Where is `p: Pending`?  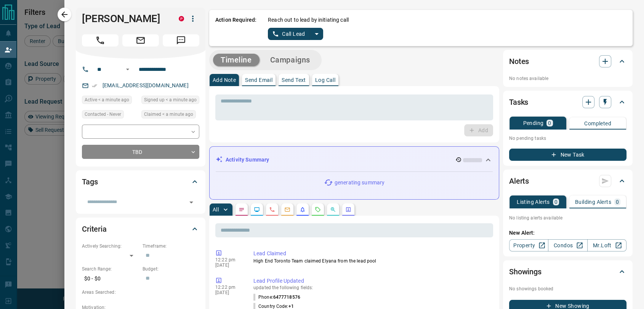
p: Pending is located at coordinates (533, 123).